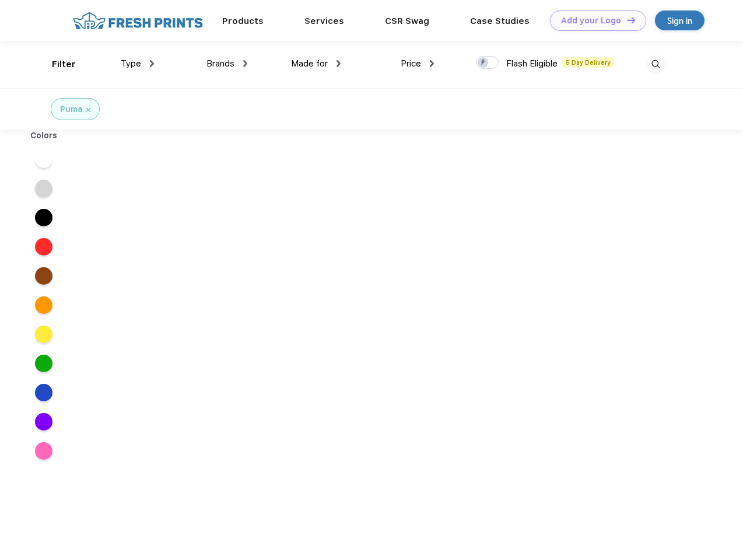  I want to click on a: CSR Swag, so click(407, 21).